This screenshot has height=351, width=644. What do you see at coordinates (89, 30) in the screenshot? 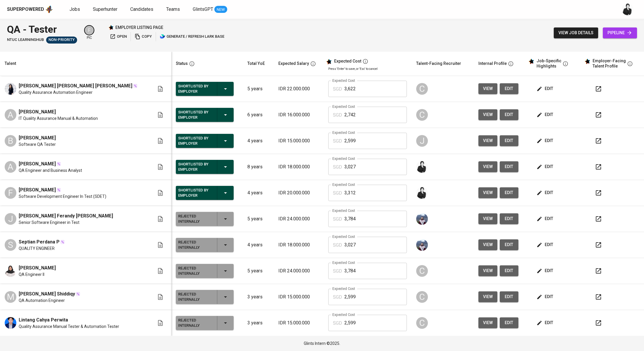
I see `div: F` at bounding box center [89, 30].